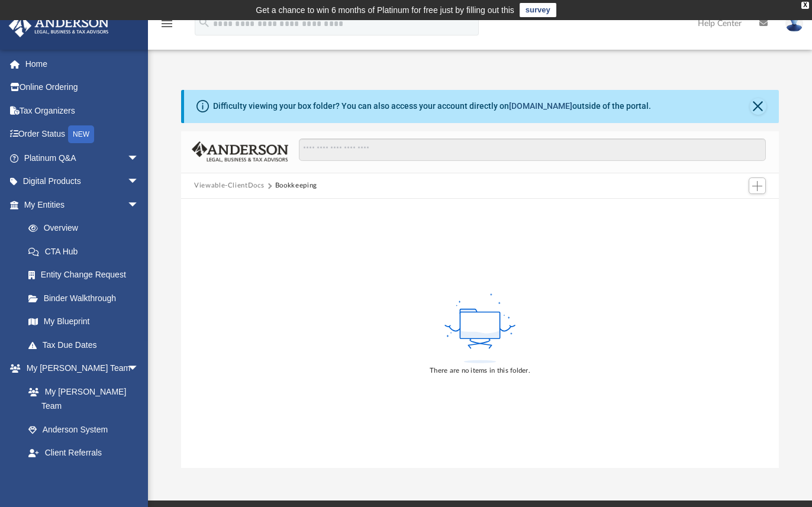  I want to click on a: Client Referrals, so click(83, 453).